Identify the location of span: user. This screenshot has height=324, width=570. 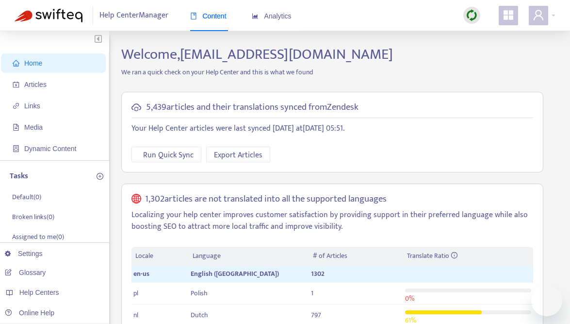
(539, 15).